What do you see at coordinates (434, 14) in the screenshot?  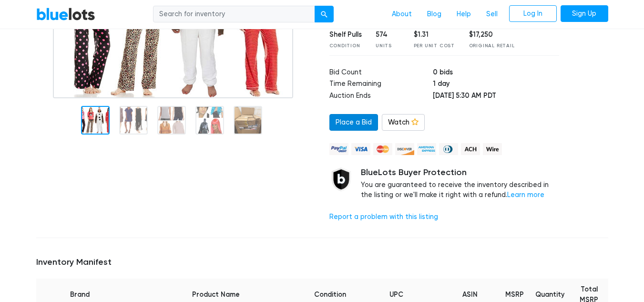 I see `a: Blog` at bounding box center [434, 14].